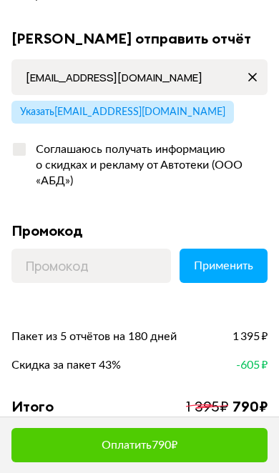 This screenshot has height=473, width=279. Describe the element at coordinates (91, 266) in the screenshot. I see `input: Промокод` at that location.